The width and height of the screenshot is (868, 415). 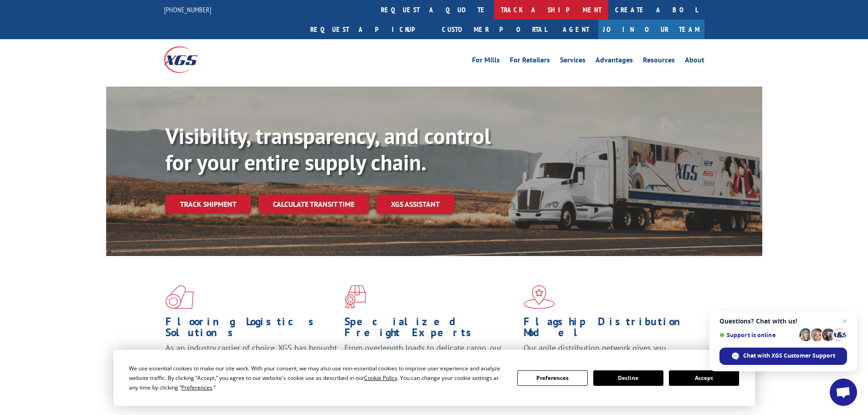 What do you see at coordinates (614, 62) in the screenshot?
I see `a: Advantages` at bounding box center [614, 62].